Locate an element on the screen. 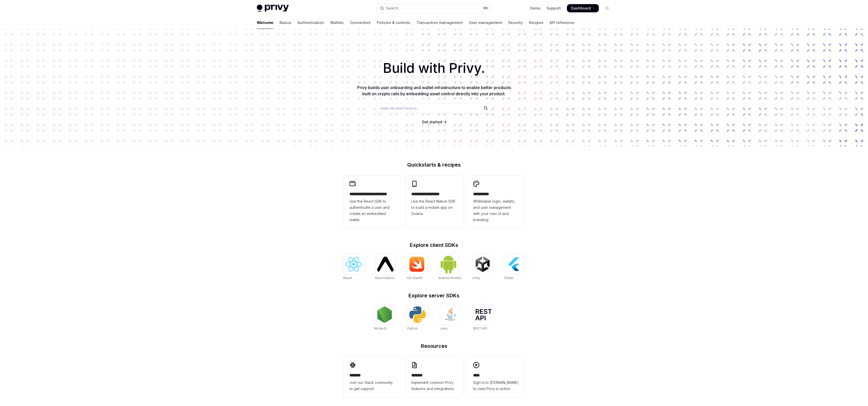 This screenshot has height=406, width=868. a: JavaJava is located at coordinates (450, 318).